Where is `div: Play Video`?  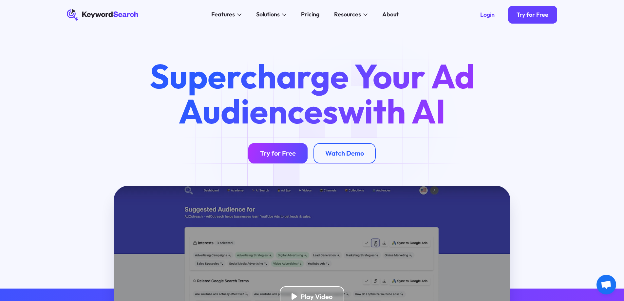 div: Play Video is located at coordinates (317, 297).